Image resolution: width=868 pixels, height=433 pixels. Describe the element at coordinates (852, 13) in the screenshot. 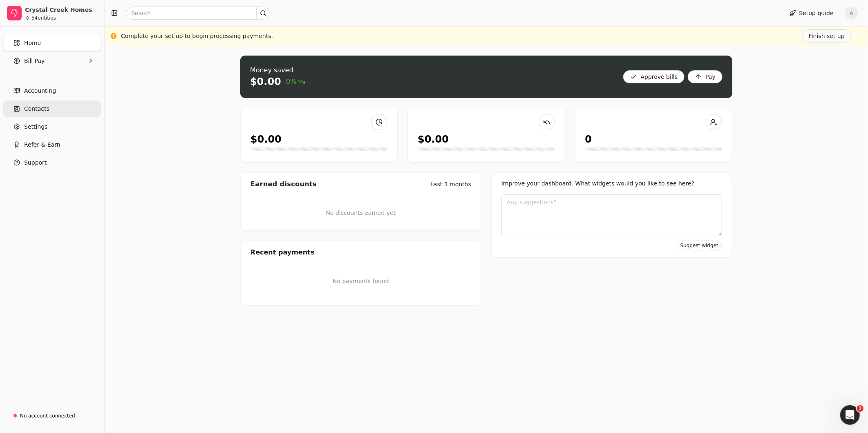

I see `button: A` at that location.